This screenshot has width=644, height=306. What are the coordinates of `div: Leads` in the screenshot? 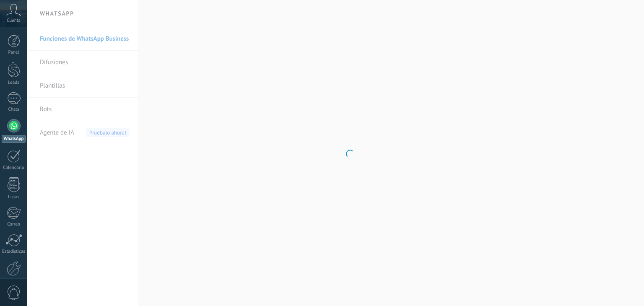 It's located at (14, 82).